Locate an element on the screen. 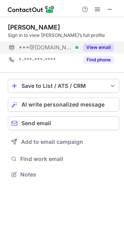 The height and width of the screenshot is (248, 124). span: Send email is located at coordinates (36, 123).